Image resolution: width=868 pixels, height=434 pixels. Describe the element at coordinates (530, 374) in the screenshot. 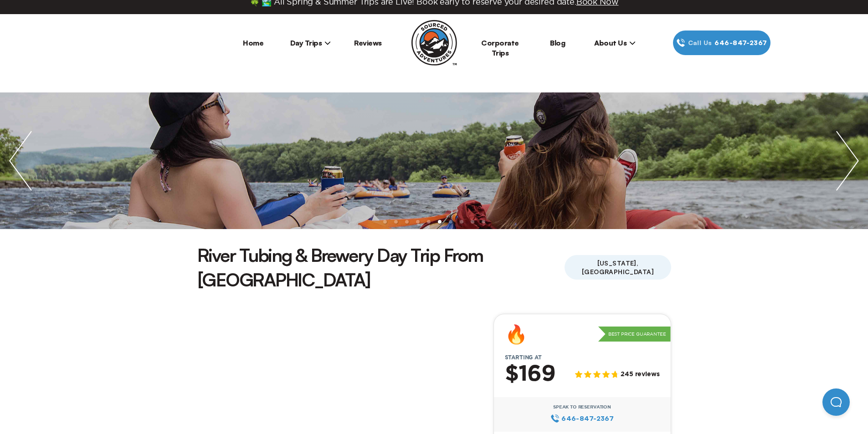

I see `h2: $169` at that location.